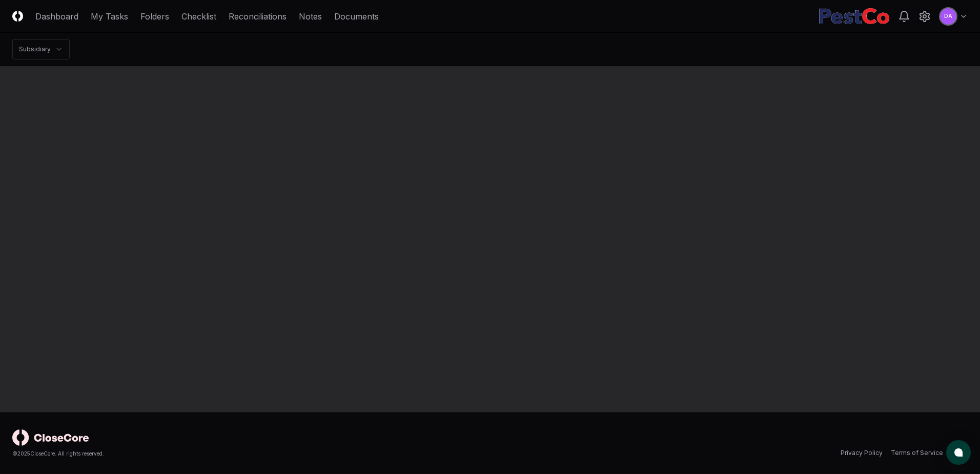  Describe the element at coordinates (199, 16) in the screenshot. I see `a: Checklist` at that location.